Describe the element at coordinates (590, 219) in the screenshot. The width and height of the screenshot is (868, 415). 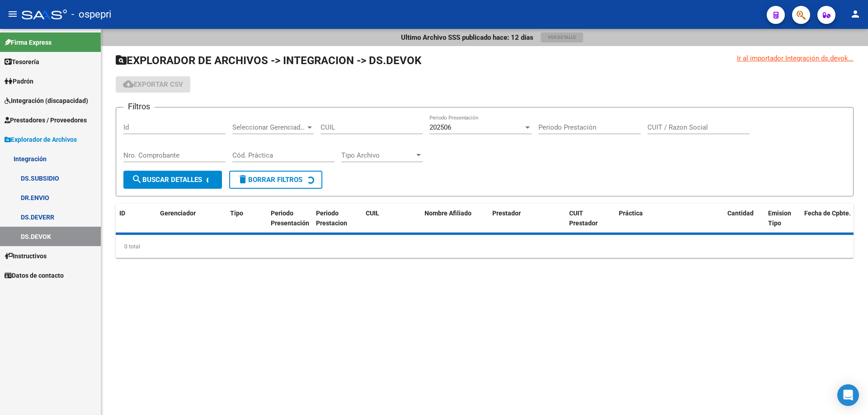
I see `datatable-header-cell: CUIT Prestador` at that location.